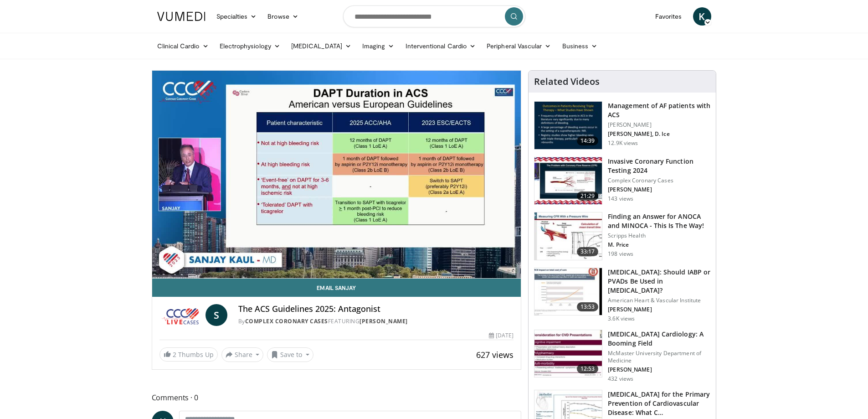 This screenshot has height=419, width=868. Describe the element at coordinates (621, 318) in the screenshot. I see `p: 3.6K views` at that location.